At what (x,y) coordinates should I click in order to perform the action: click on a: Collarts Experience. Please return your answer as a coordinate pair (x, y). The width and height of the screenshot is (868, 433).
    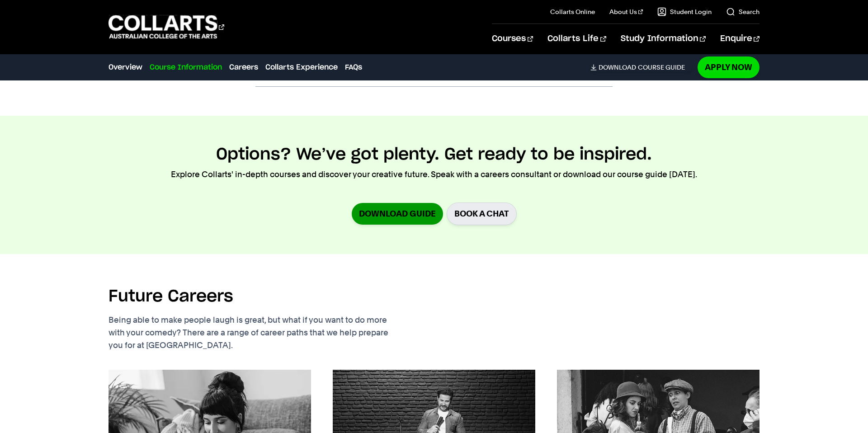
    Looking at the image, I should click on (302, 68).